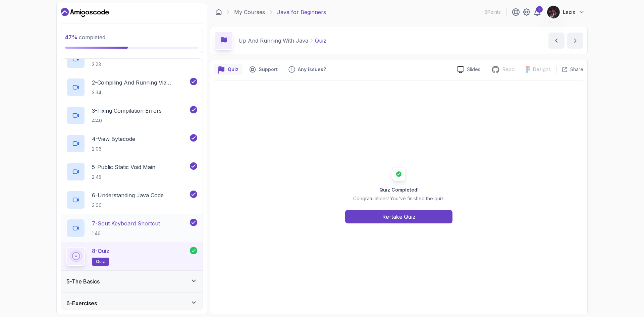  Describe the element at coordinates (474, 70) in the screenshot. I see `p: Slides` at that location.